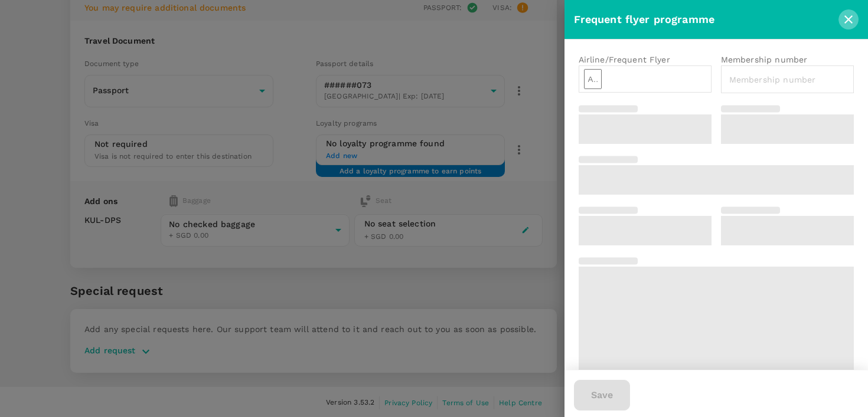 The width and height of the screenshot is (868, 417). Describe the element at coordinates (788, 59) in the screenshot. I see `div: Membership number` at that location.